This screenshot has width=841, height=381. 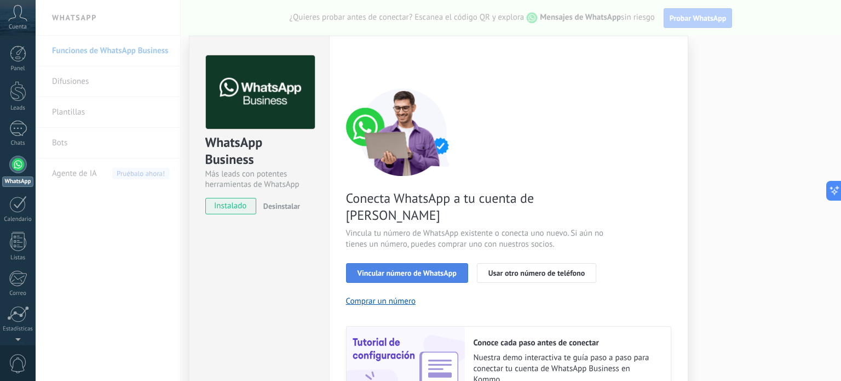 I want to click on div: Listas, so click(x=18, y=257).